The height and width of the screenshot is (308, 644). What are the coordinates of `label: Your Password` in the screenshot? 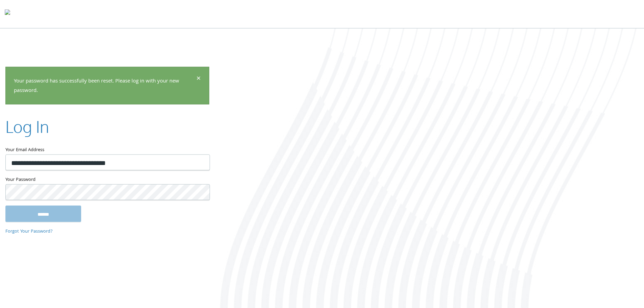 It's located at (107, 180).